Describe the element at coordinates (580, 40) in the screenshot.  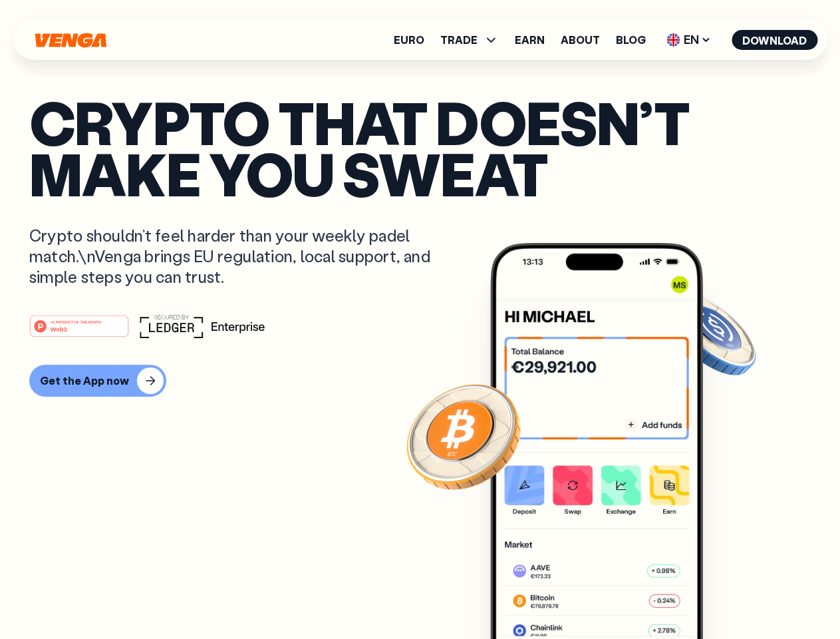
I see `a: About` at that location.